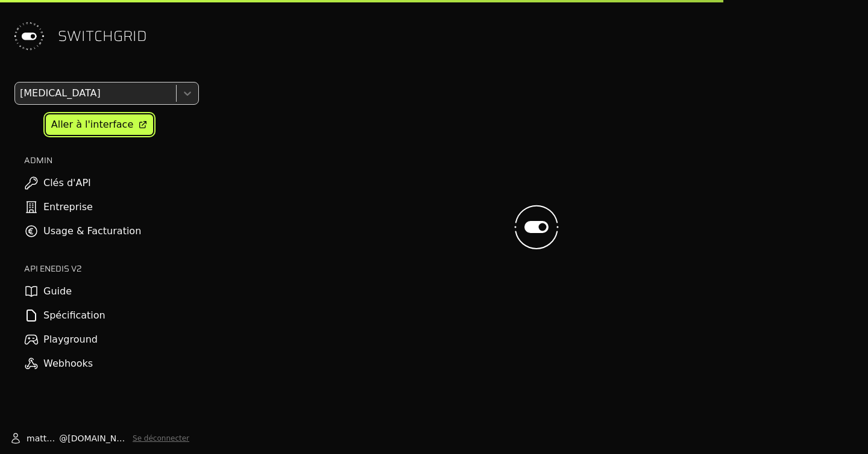 The height and width of the screenshot is (454, 868). What do you see at coordinates (99, 125) in the screenshot?
I see `a: Aller à l'interface` at bounding box center [99, 125].